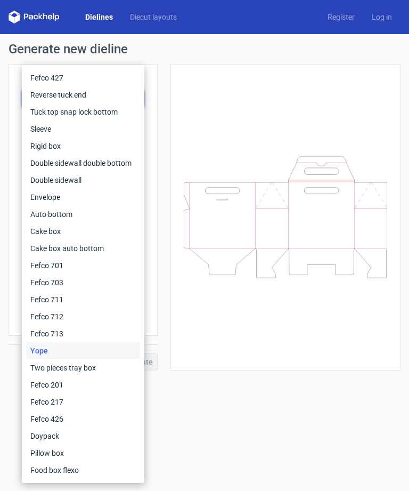 The height and width of the screenshot is (491, 409). What do you see at coordinates (205, 49) in the screenshot?
I see `h1: Generate new dieline` at bounding box center [205, 49].